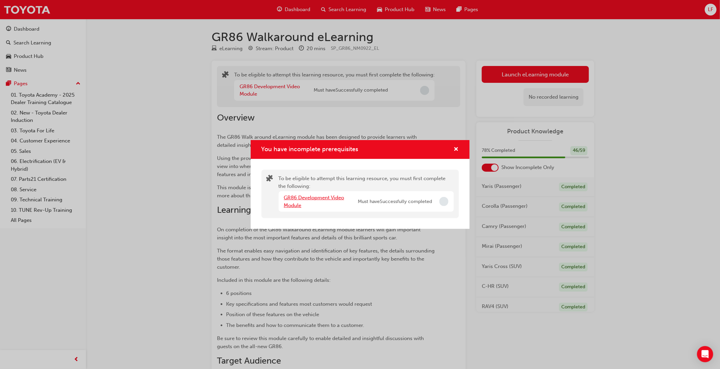 This screenshot has width=720, height=369. Describe the element at coordinates (366, 194) in the screenshot. I see `div: To be eligible to attempt this learning resource, you must first complete the following:` at that location.